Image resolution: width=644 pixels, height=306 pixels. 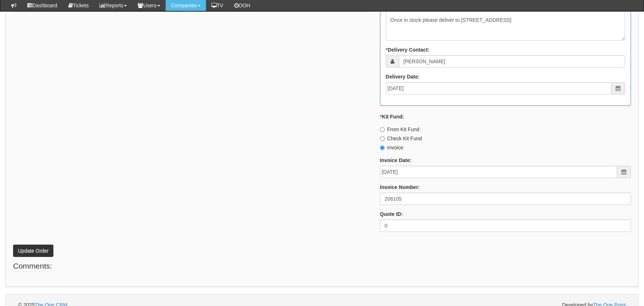 What do you see at coordinates (401, 139) in the screenshot?
I see `label: Check Kit Fund` at bounding box center [401, 139].